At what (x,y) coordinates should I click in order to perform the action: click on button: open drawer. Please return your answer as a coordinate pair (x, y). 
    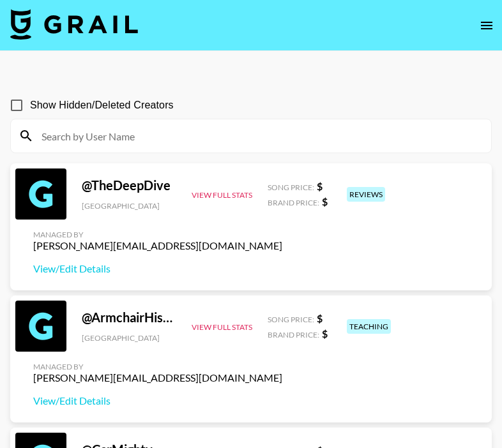
    Looking at the image, I should click on (486, 25).